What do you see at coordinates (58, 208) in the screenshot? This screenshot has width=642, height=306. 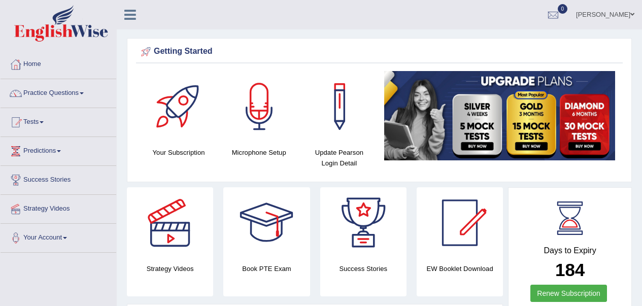 I see `a: Strategy Videos` at bounding box center [58, 208].